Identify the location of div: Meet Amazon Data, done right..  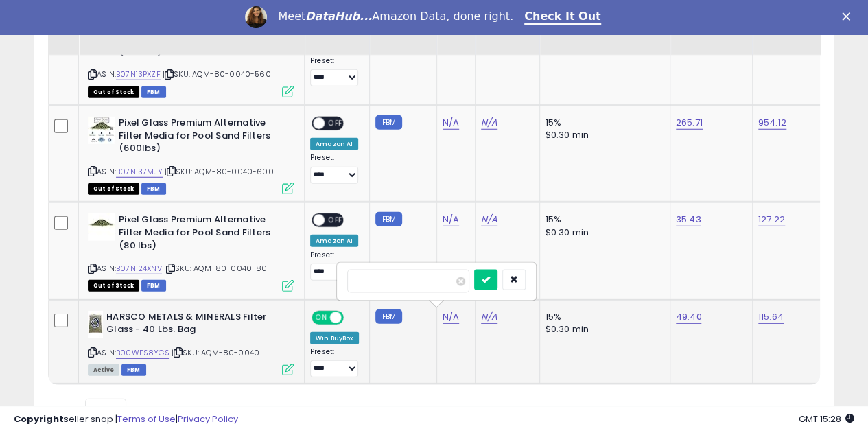
(395, 17).